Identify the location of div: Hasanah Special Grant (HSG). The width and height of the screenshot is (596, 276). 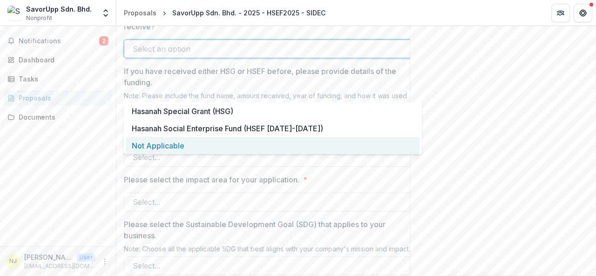
(273, 111).